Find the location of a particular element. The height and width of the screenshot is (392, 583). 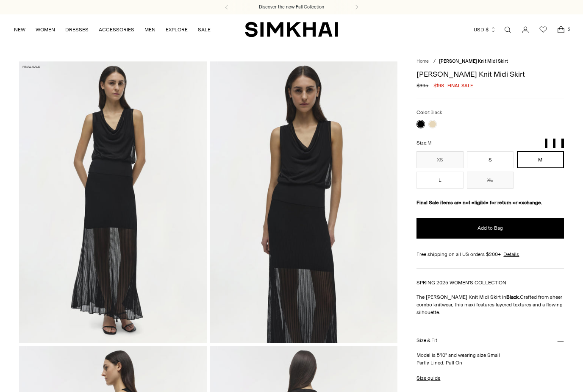

button: Add to Bag is located at coordinates (490, 228).